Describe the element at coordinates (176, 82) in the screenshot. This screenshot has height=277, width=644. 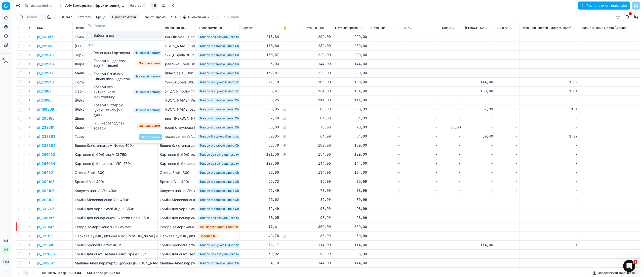
I see `div: Полуниця Spela 300г` at that location.